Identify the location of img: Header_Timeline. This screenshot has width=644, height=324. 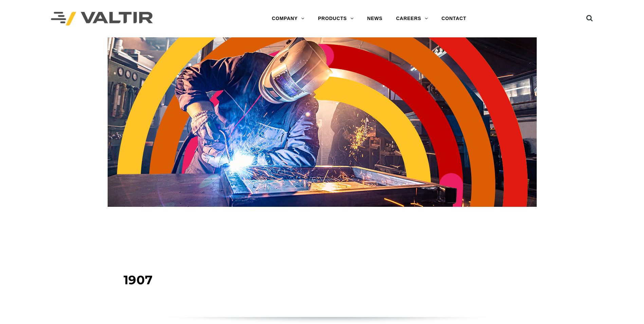
(322, 122).